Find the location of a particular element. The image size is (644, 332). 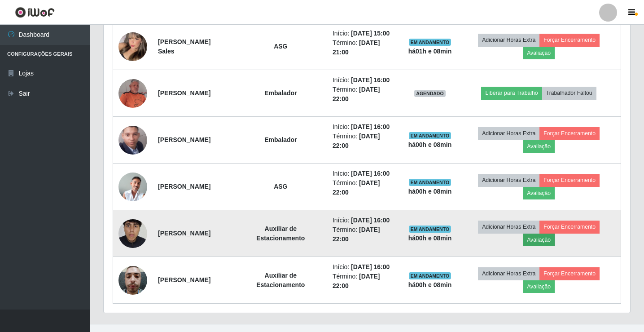

img: CoreUI Logo is located at coordinates (34, 12).